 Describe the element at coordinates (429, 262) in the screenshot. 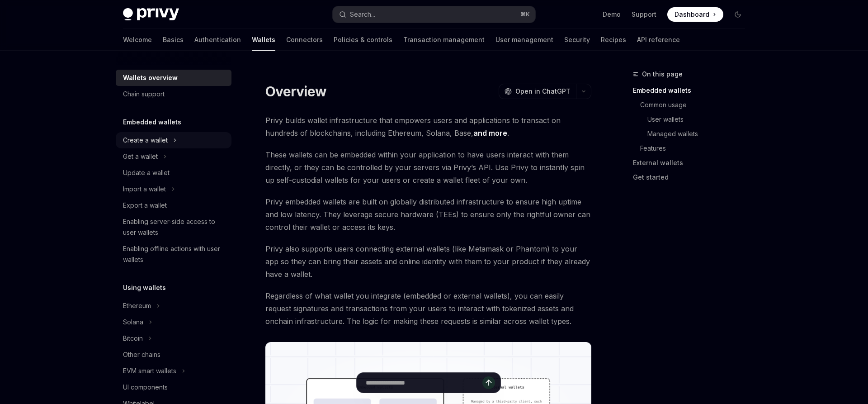

I see `span: Privy also supports users connecting external wallets (like Metamask or Phantom) to your app so t...` at that location.